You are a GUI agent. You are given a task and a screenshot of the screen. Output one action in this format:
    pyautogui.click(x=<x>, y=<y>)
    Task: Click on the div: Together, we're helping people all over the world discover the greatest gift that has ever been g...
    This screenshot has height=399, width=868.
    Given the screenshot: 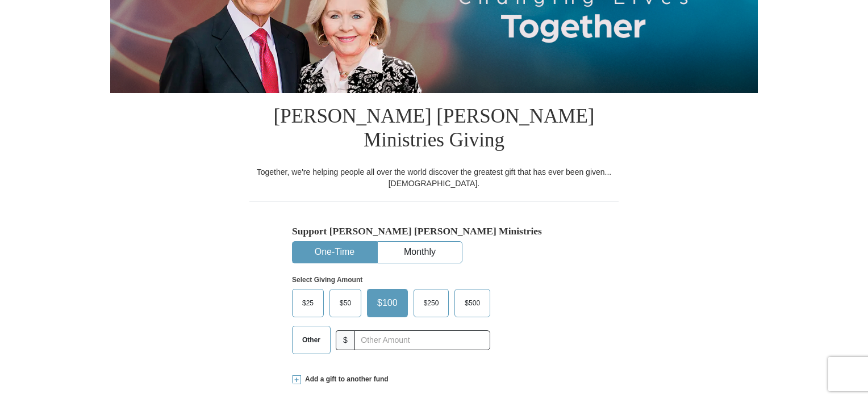 What is the action you would take?
    pyautogui.click(x=434, y=177)
    